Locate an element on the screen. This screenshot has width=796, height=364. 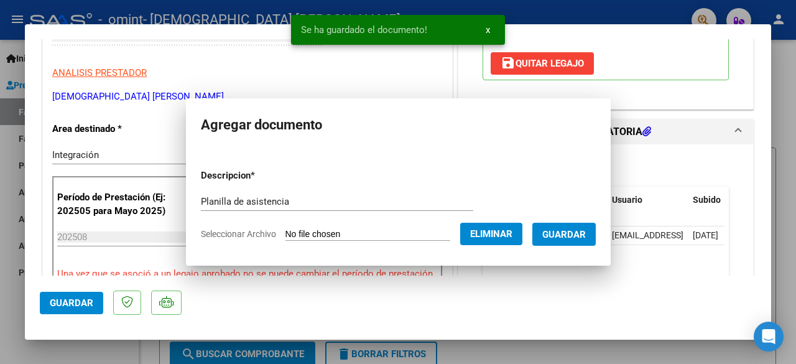
button: Quitar Legajo is located at coordinates (542, 63).